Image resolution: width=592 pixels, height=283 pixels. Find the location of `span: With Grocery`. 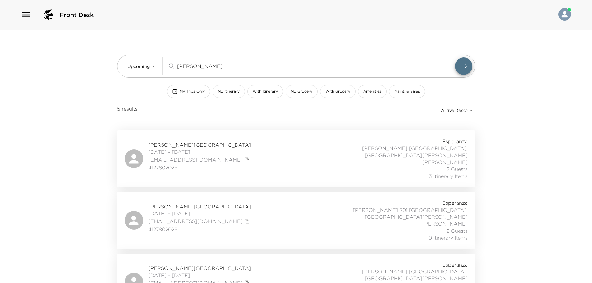

span: With Grocery is located at coordinates (338, 91).